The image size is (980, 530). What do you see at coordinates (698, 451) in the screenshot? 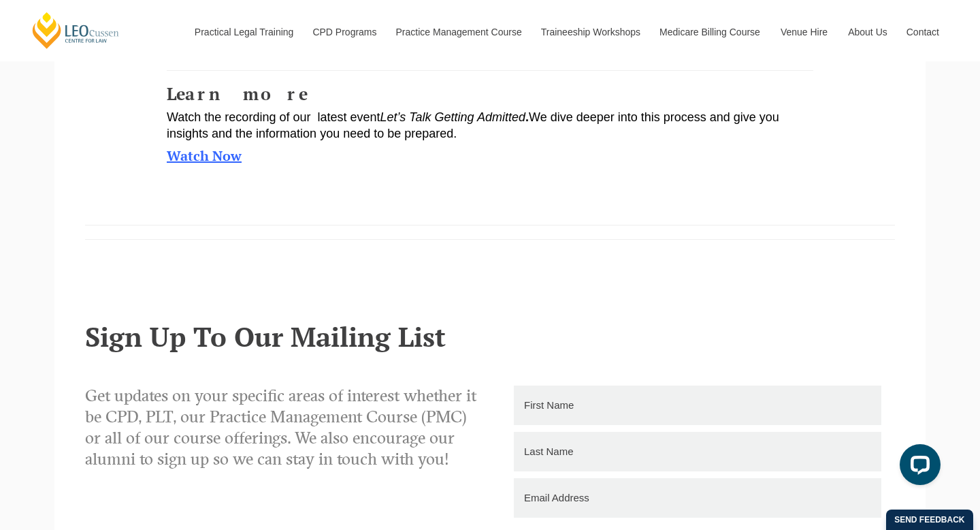
I see `input: Last Name` at bounding box center [698, 451].